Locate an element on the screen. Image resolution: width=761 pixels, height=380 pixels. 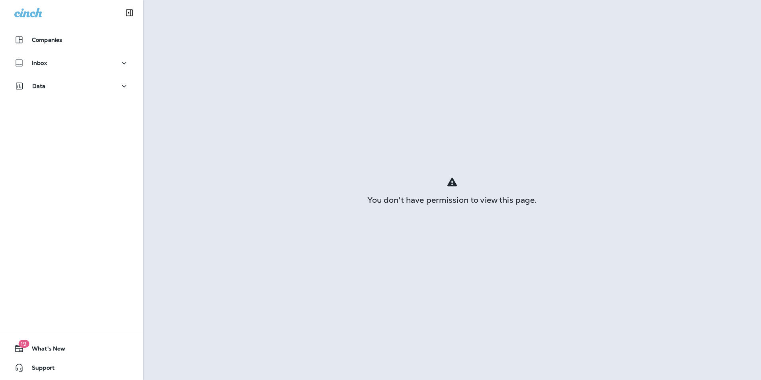
p: Data is located at coordinates (39, 86).